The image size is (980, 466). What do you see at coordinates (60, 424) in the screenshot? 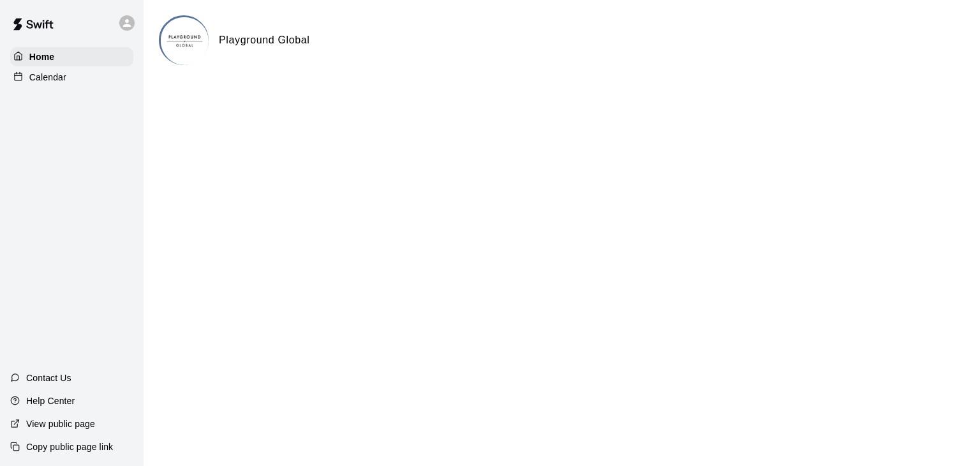
I see `p: View public page` at bounding box center [60, 424].